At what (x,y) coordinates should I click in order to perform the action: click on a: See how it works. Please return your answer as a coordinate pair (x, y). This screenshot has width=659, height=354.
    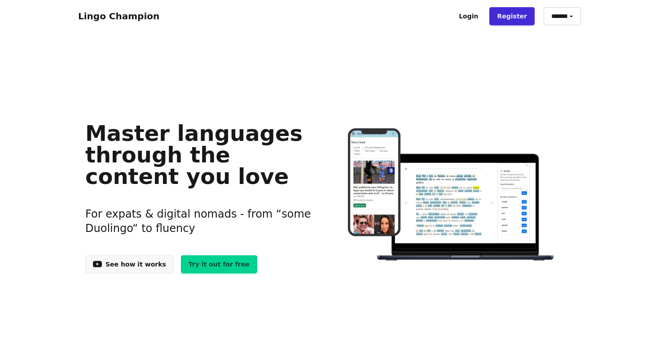
    Looking at the image, I should click on (129, 265).